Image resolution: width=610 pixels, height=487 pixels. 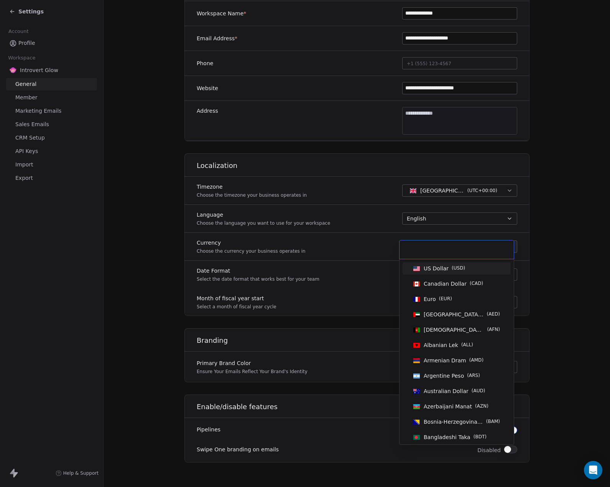 What do you see at coordinates (493, 315) in the screenshot?
I see `span: ( AED )` at bounding box center [493, 315].